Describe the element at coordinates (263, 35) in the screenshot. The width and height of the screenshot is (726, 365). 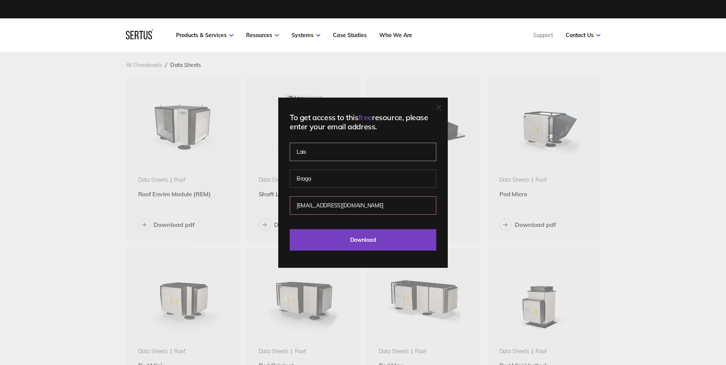
I see `a: Resources` at that location.